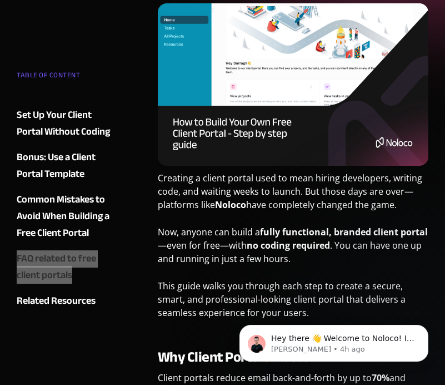  What do you see at coordinates (64, 267) in the screenshot?
I see `a: FAQ related to free client portals` at bounding box center [64, 267].